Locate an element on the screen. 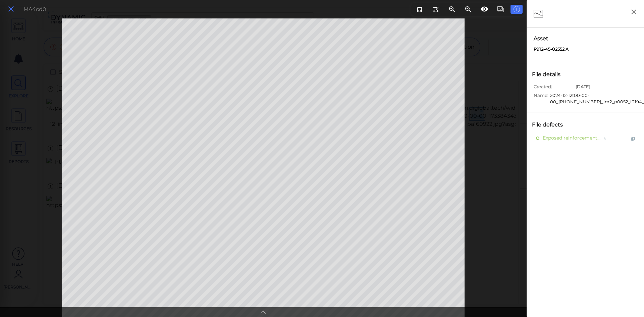 The image size is (644, 317). span: Asset is located at coordinates (585, 38).